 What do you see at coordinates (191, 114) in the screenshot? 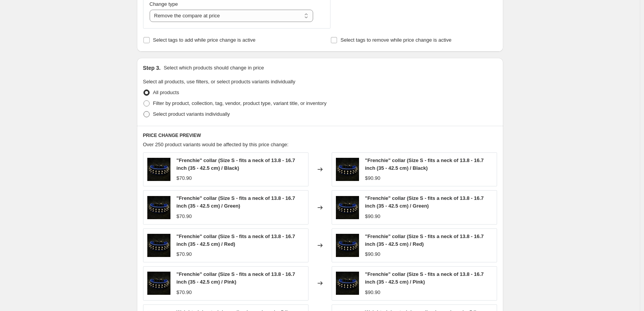
I see `span: Select product variants individually` at bounding box center [191, 114].